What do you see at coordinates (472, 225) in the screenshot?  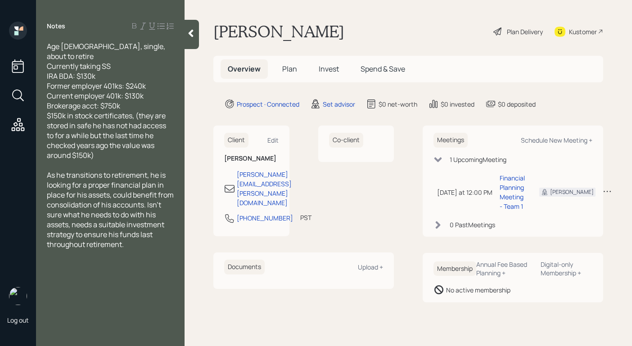 I see `div: 0 Past Meeting s` at bounding box center [472, 225].